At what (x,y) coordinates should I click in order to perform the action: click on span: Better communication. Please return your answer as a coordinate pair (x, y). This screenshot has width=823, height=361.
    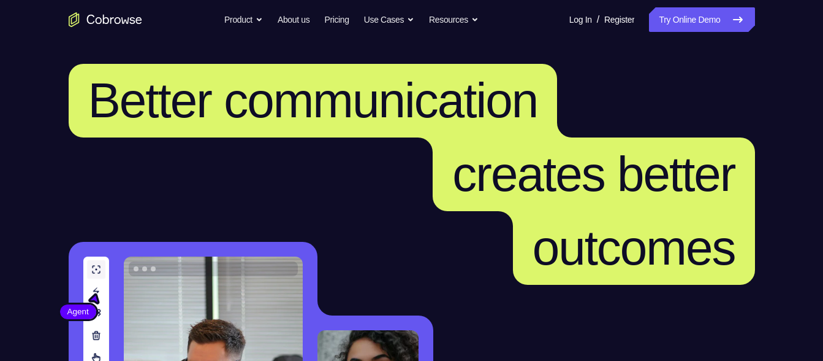
    Looking at the image, I should click on (313, 100).